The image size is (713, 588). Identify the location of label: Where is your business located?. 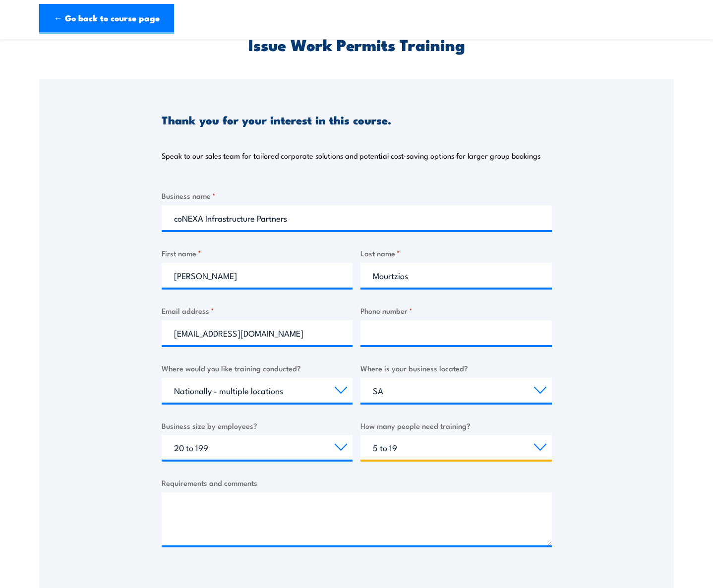
(456, 368).